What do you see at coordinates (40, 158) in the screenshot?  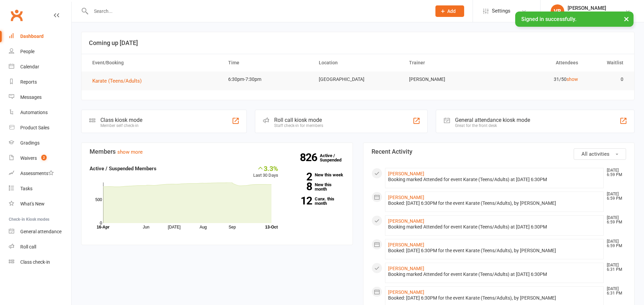 I see `a: Waivers 2` at bounding box center [40, 158].